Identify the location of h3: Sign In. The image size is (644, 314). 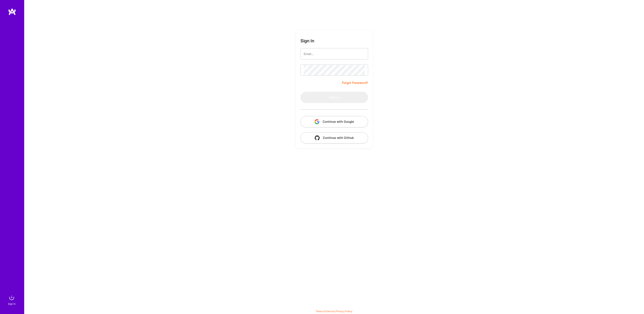
(307, 41).